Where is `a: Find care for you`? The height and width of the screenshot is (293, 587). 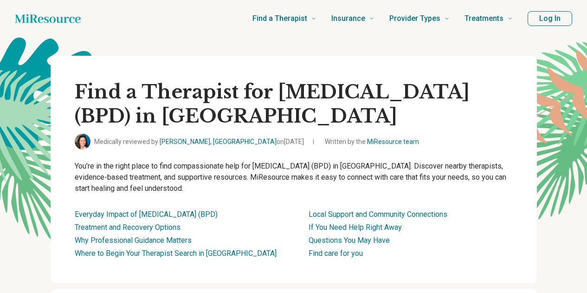 a: Find care for you is located at coordinates (335, 253).